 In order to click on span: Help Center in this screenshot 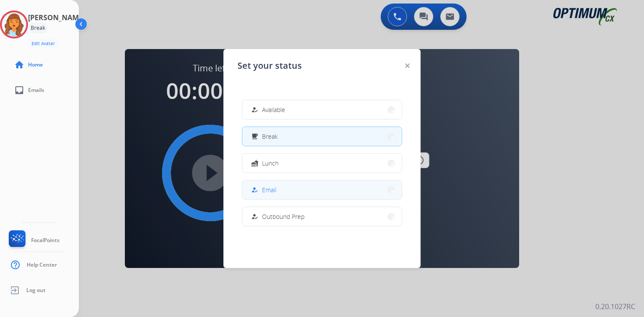, I will do `click(42, 265)`.